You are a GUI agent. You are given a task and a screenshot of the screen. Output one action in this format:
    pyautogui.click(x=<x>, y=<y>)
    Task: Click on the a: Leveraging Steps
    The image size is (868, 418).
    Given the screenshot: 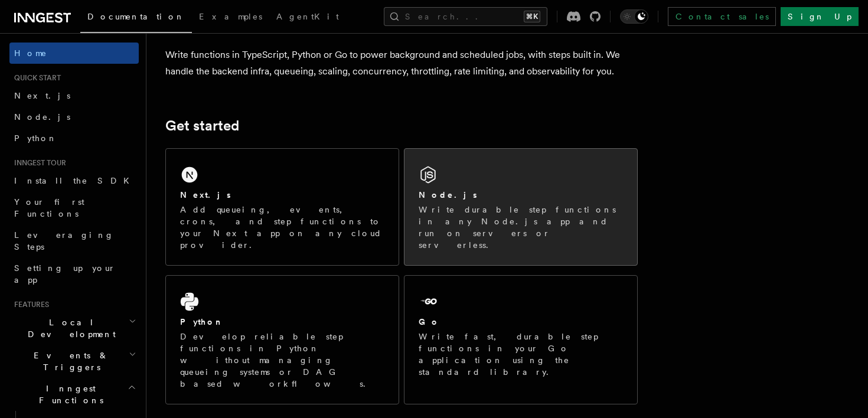 What is the action you would take?
    pyautogui.click(x=74, y=241)
    